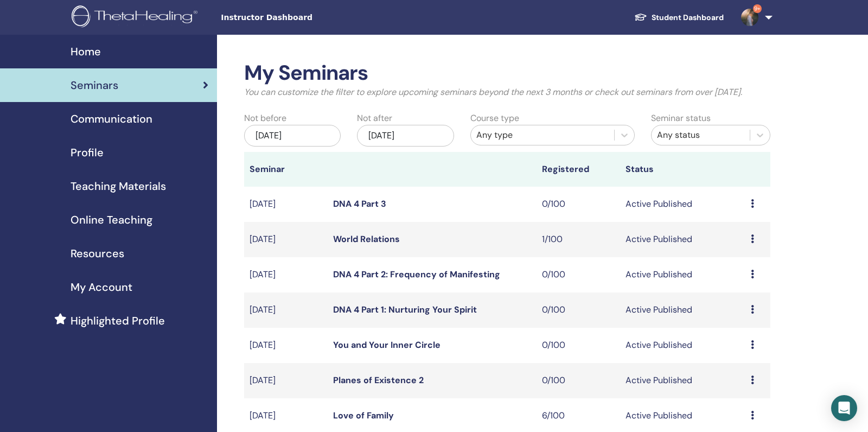  Describe the element at coordinates (136, 17) in the screenshot. I see `img: logo.png` at that location.